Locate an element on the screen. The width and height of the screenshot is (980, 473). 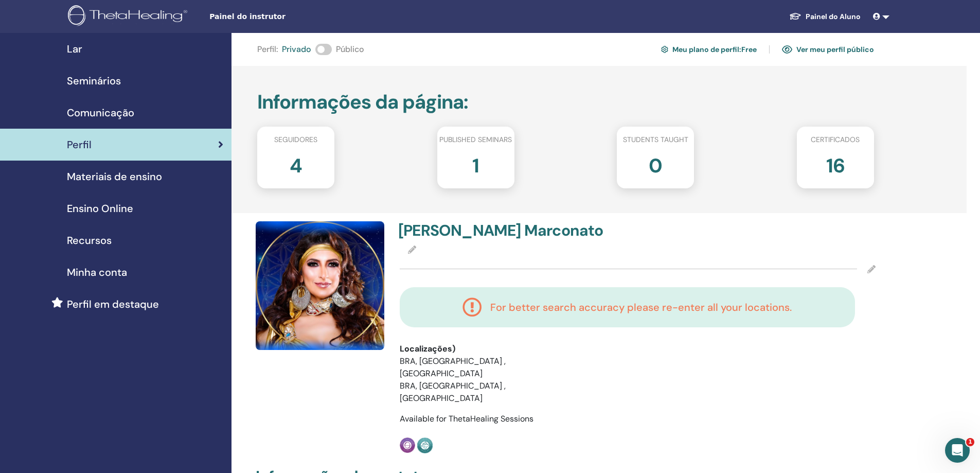
a: Ver meu perfil público is located at coordinates (828, 50).